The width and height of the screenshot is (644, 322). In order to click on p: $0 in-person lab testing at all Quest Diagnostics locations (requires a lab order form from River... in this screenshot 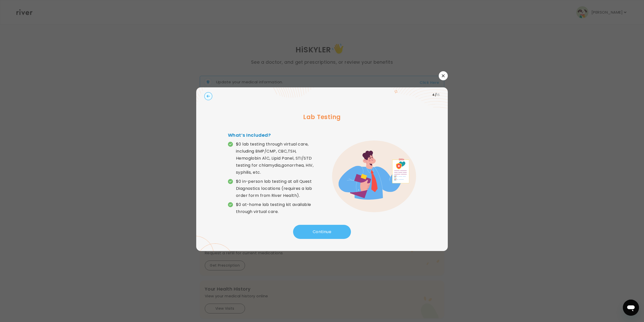, I will do `click(279, 188)`.